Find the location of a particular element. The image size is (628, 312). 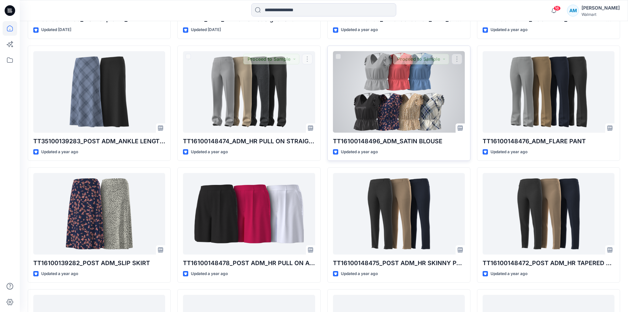

a: TT16100139282_POST ADM_SLIP SKIRT is located at coordinates (99, 213).